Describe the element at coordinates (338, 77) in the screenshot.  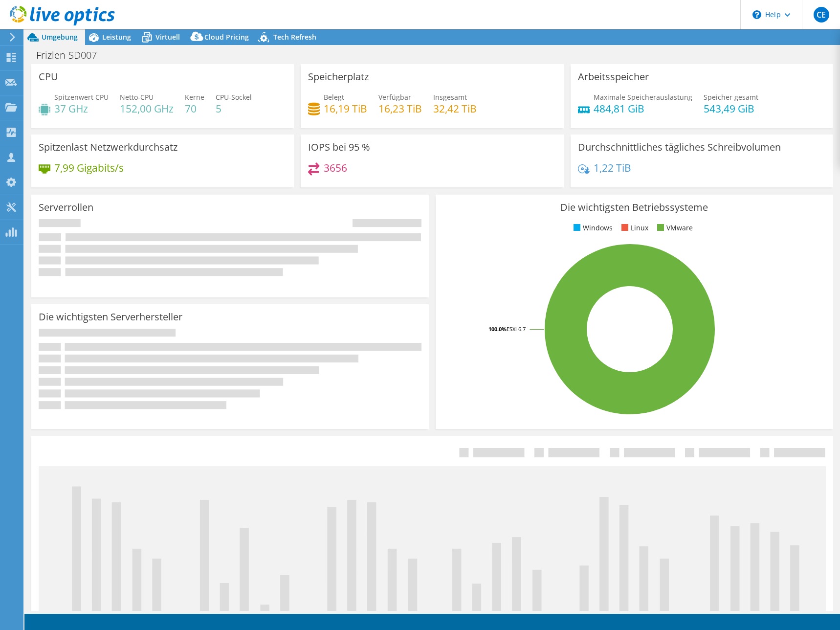
I see `h3: Speicherplatz` at that location.